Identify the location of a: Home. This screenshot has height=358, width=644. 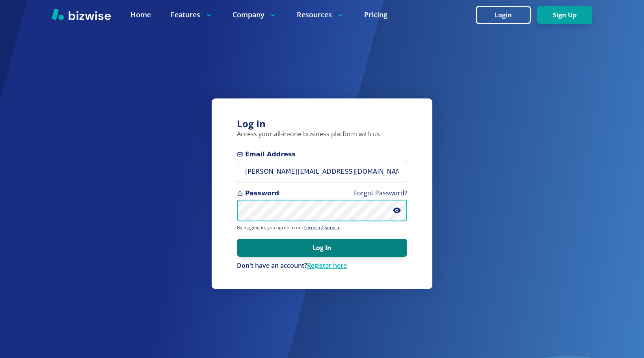
(141, 15).